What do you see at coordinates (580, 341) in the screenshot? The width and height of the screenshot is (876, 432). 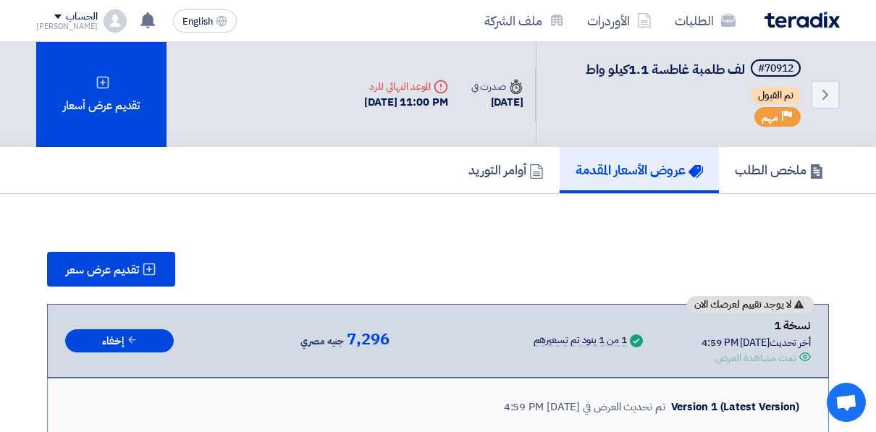 I see `div: 1 من 1 بنود تم تسعيرهم` at bounding box center [580, 341].